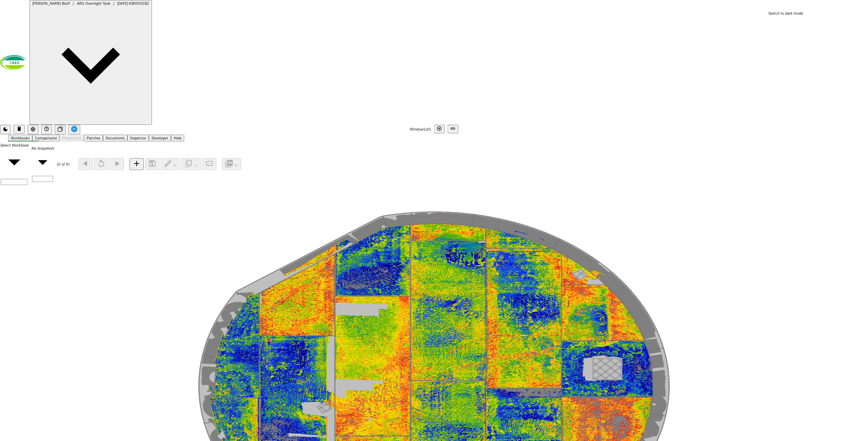  What do you see at coordinates (93, 3) in the screenshot?
I see `span: ARG Overnight Tank` at bounding box center [93, 3].